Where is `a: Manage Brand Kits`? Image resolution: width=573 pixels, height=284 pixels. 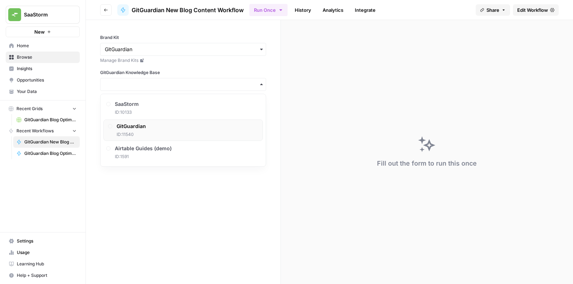 a: Manage Brand Kits is located at coordinates (183, 60).